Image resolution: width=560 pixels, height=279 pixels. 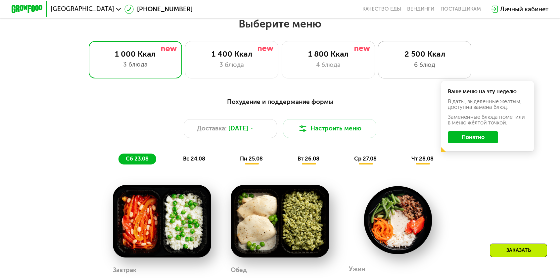 I want to click on div: Личный кабинет, so click(x=525, y=9).